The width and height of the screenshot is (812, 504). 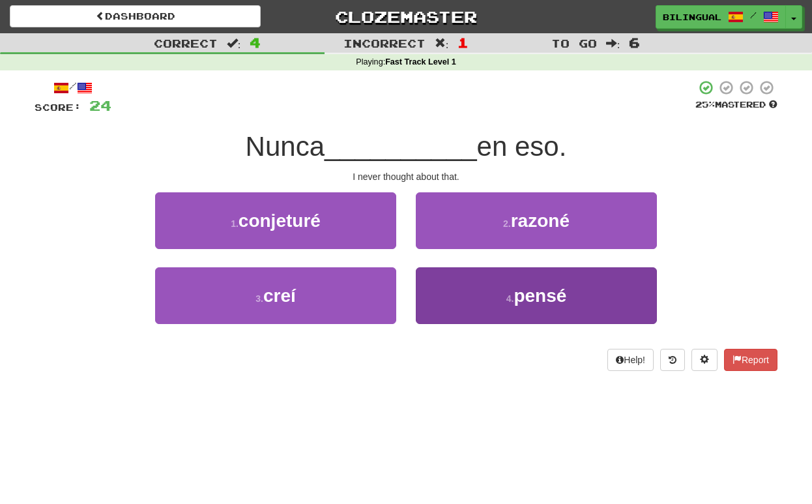 What do you see at coordinates (536, 220) in the screenshot?
I see `button: 2.razoné` at bounding box center [536, 220].